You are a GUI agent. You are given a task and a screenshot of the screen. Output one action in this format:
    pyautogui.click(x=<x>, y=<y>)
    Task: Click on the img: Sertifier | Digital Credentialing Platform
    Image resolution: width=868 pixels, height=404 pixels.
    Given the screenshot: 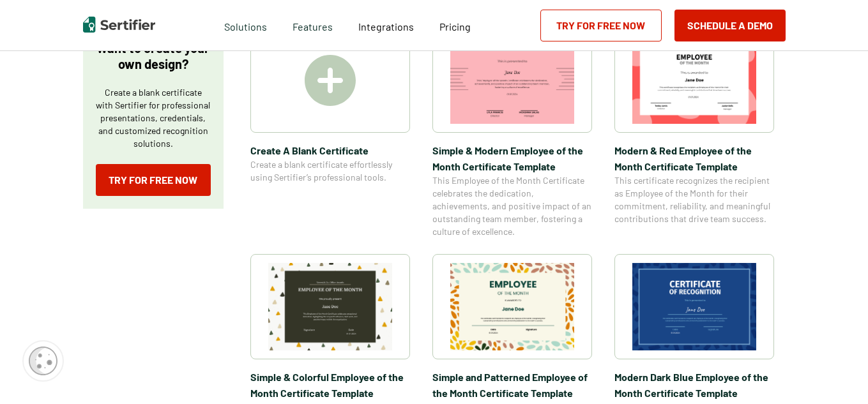 What is the action you would take?
    pyautogui.click(x=118, y=24)
    